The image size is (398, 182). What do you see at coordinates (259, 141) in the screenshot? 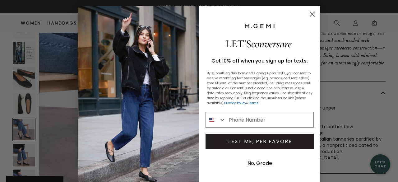
I see `button: TEXT ME, PER FAVORE` at bounding box center [259, 141].